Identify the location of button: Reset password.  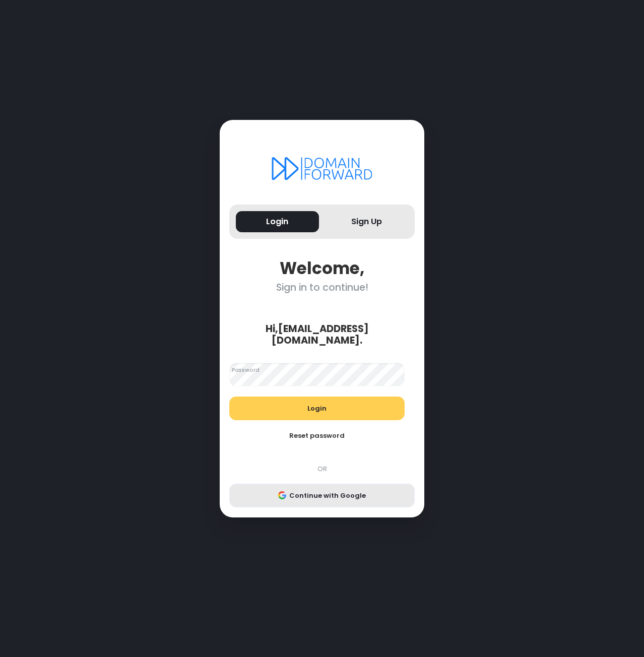
(317, 435).